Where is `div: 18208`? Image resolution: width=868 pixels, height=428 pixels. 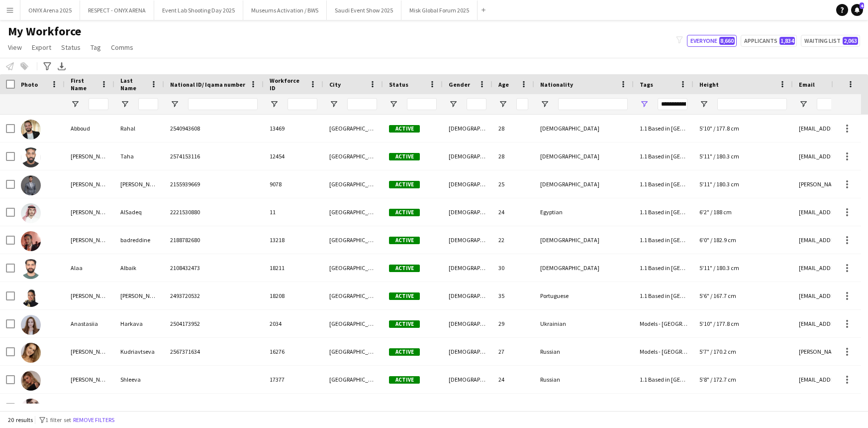
div: 18208 is located at coordinates (294, 295).